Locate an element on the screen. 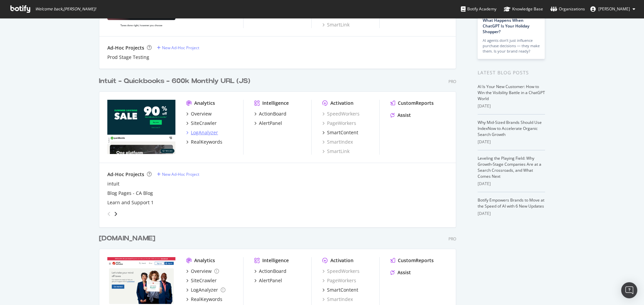 This screenshot has width=644, height=305. div: Blog Pages - CA Blog is located at coordinates (130, 193).